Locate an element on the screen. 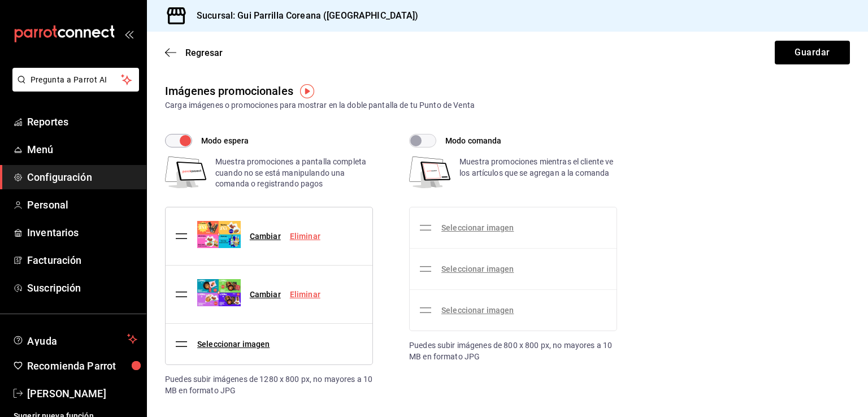 This screenshot has width=868, height=417. span: Facturación is located at coordinates (82, 260).